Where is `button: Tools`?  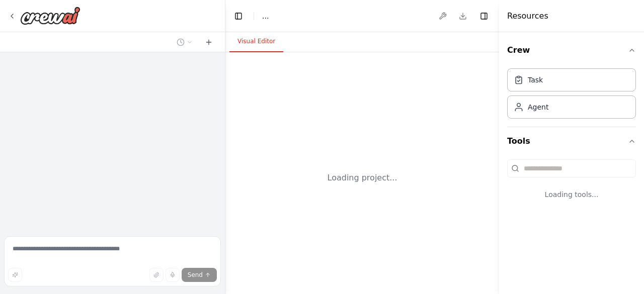
button: Tools is located at coordinates (571, 142).